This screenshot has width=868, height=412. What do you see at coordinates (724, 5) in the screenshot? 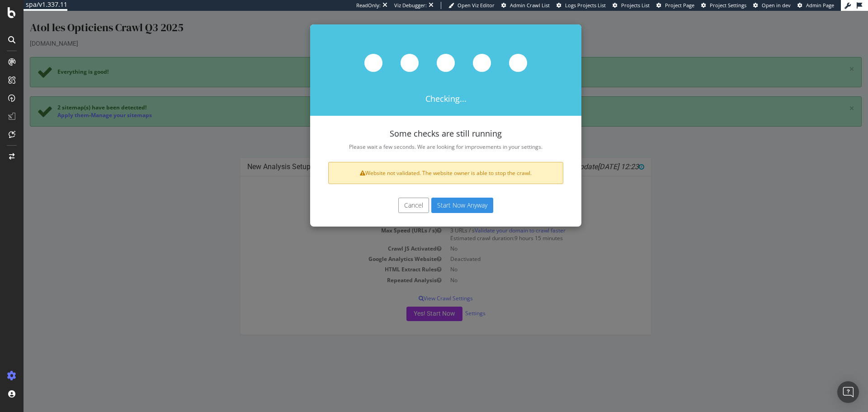
I see `a: Project Settings` at bounding box center [724, 5].